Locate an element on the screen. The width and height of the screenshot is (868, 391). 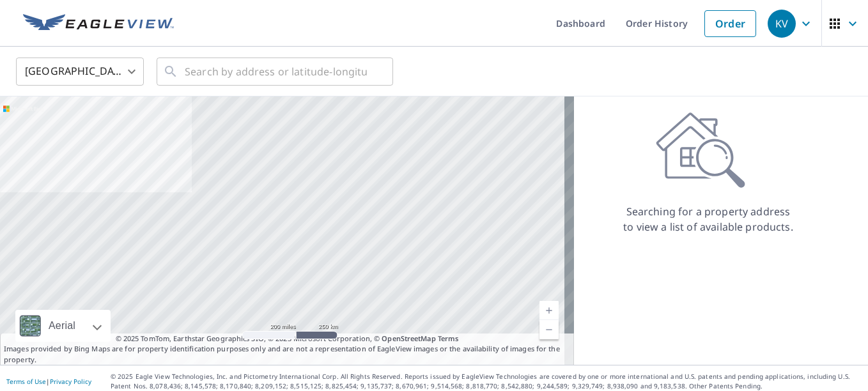
a: Current Level 5, Zoom Out is located at coordinates (549, 330).